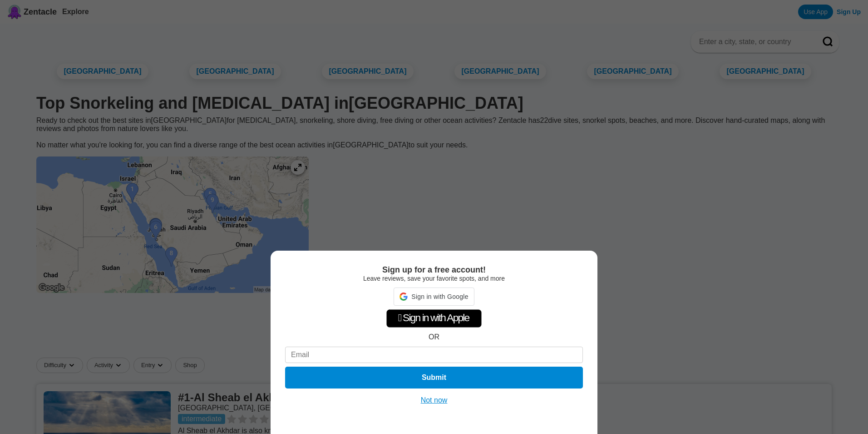 Image resolution: width=868 pixels, height=434 pixels. Describe the element at coordinates (434, 269) in the screenshot. I see `div: Sign up for a free account!` at that location.